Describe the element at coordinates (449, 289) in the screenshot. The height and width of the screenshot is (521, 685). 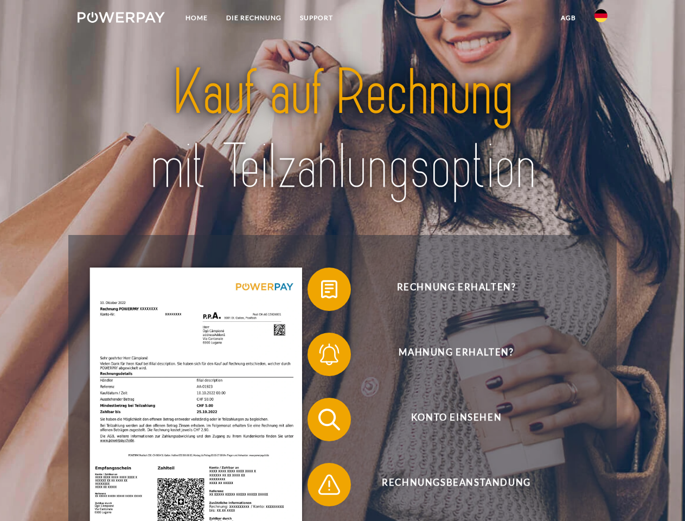
I see `a: Rechnung erhalten?` at that location.